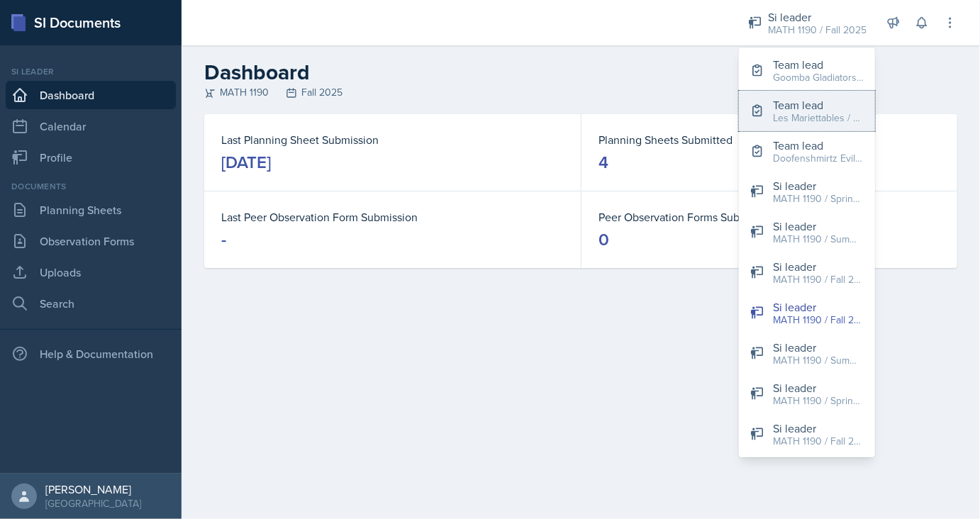 The height and width of the screenshot is (519, 980). What do you see at coordinates (91, 158) in the screenshot?
I see `a: Profile` at bounding box center [91, 158].